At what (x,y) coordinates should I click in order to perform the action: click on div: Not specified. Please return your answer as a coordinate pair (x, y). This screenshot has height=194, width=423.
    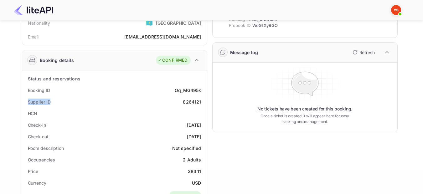
    Looking at the image, I should click on (187, 148).